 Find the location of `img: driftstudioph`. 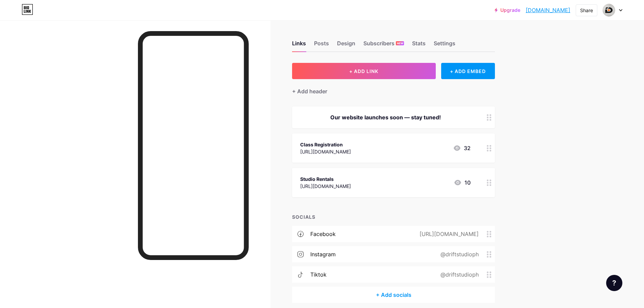

img: driftstudioph is located at coordinates (609, 10).